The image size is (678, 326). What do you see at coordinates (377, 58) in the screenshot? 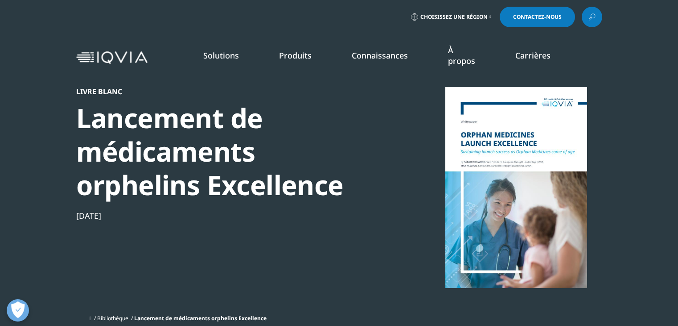
I see `nav: Primaire` at bounding box center [377, 58].